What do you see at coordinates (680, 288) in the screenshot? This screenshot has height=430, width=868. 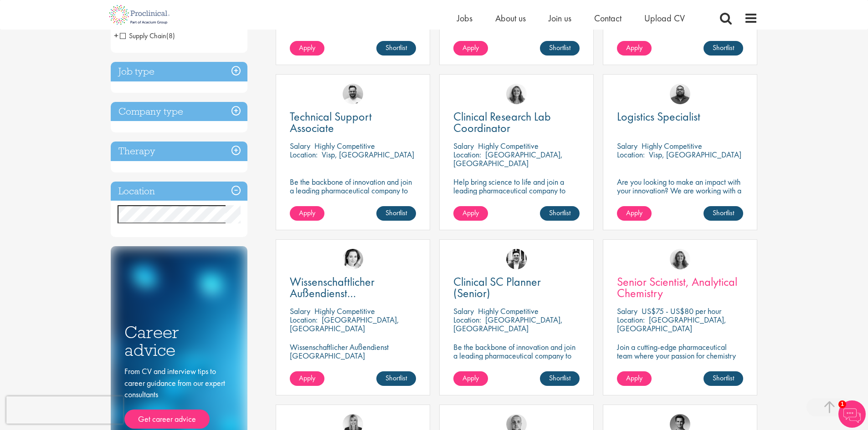 I see `a: Senior Scientist, Analytical Chemistry` at bounding box center [680, 288].